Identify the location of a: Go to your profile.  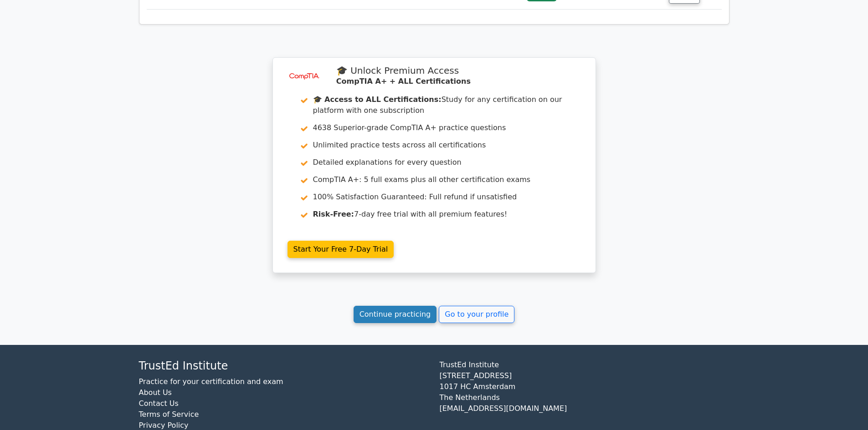
(477, 315).